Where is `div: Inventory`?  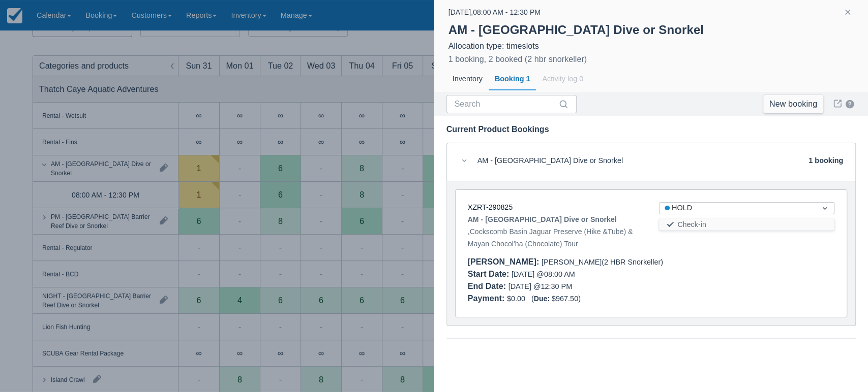
div: Inventory is located at coordinates (467, 79).